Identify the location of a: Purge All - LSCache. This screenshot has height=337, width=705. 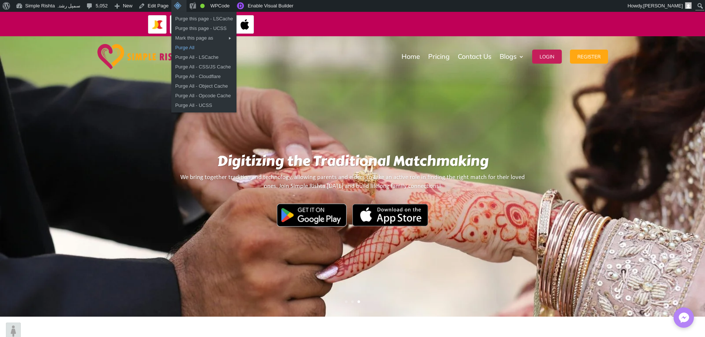
(204, 57).